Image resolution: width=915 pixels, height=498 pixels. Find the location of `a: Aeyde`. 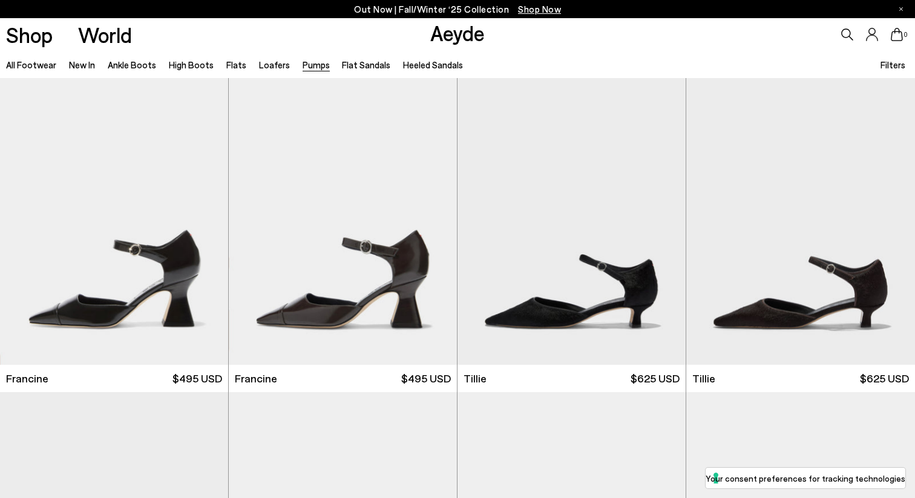

a: Aeyde is located at coordinates (457, 33).